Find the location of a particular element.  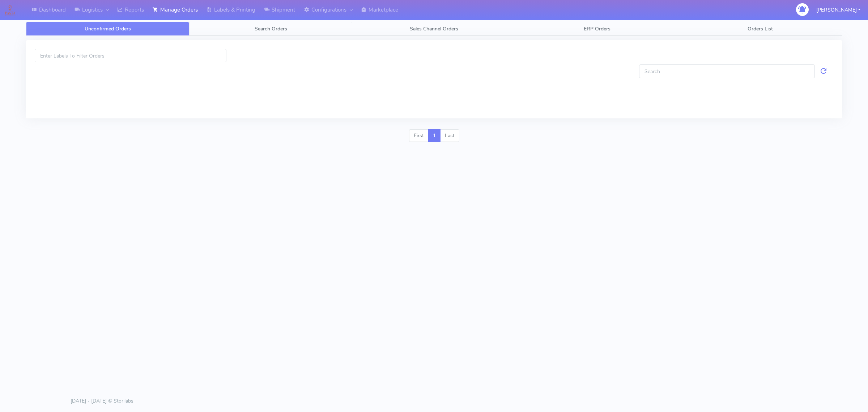

ul: Tabs is located at coordinates (434, 29).